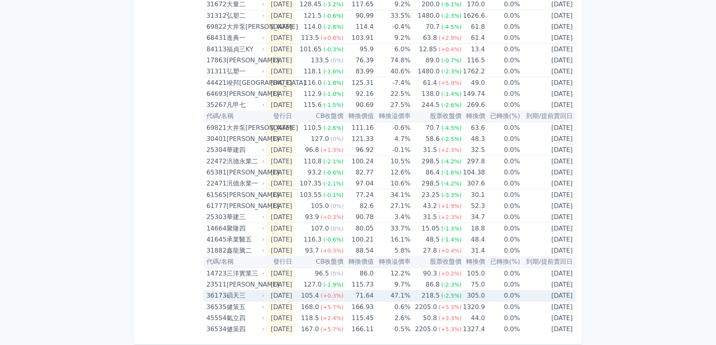  I want to click on span: (-1.3%), so click(452, 229).